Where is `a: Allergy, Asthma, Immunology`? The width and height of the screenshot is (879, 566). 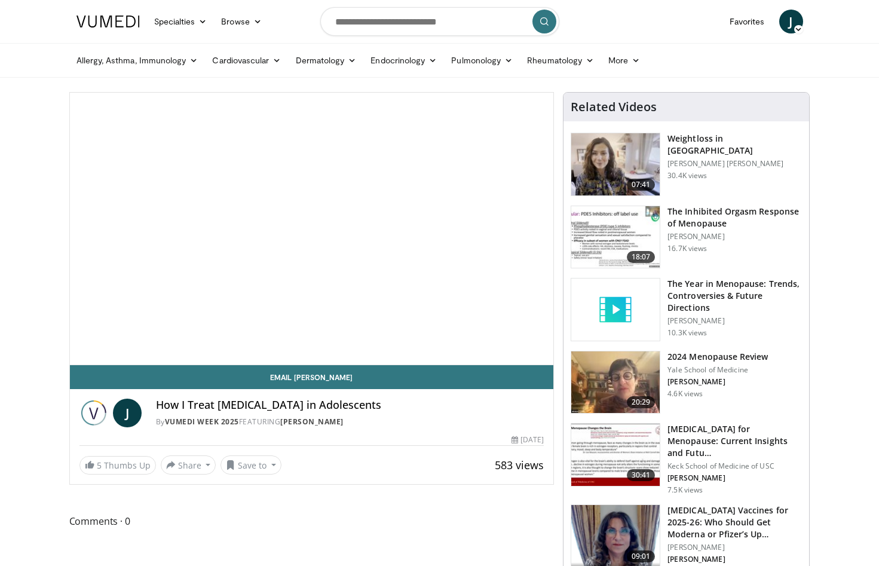 a: Allergy, Asthma, Immunology is located at coordinates (137, 60).